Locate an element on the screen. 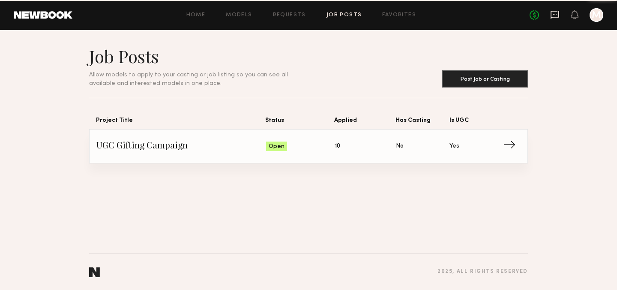  a: M is located at coordinates (597, 15).